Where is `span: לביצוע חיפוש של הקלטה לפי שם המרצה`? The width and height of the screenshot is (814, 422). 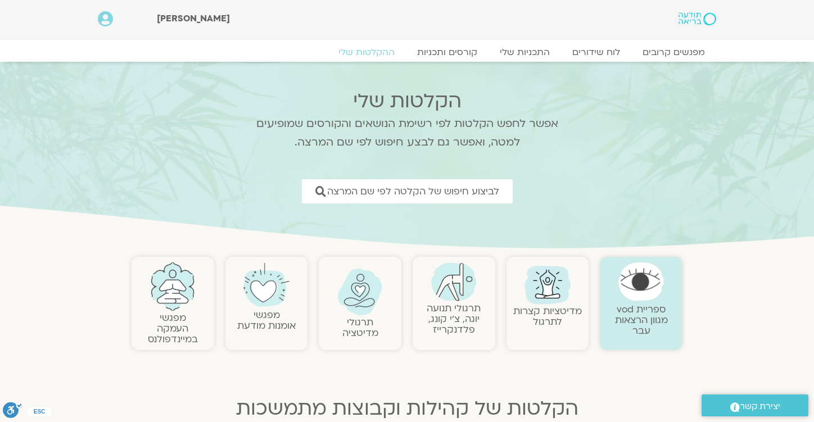
span: לביצוע חיפוש של הקלטה לפי שם המרצה is located at coordinates (413, 191).